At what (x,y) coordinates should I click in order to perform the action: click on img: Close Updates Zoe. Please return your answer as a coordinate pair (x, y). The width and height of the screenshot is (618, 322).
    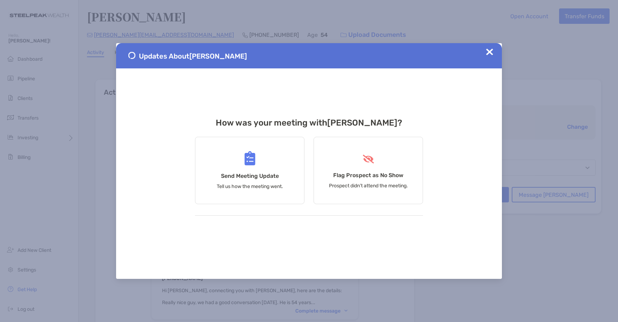
    Looking at the image, I should click on (490, 52).